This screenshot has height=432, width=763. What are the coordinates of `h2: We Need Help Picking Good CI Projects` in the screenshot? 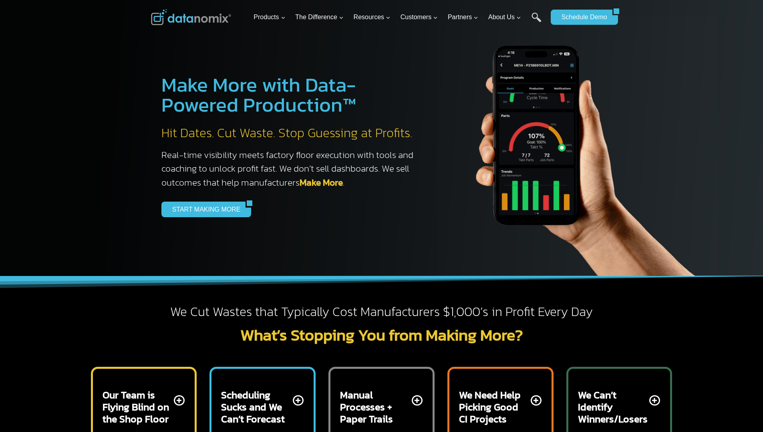 It's located at (494, 407).